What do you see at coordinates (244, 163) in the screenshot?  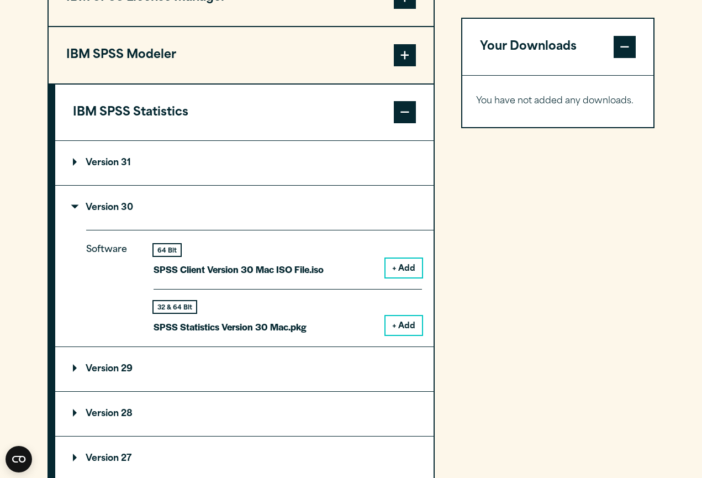 I see `summary: Version 31` at bounding box center [244, 163].